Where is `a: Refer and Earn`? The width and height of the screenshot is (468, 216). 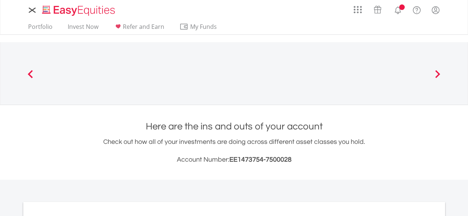
a: Refer and Earn is located at coordinates (139, 28).